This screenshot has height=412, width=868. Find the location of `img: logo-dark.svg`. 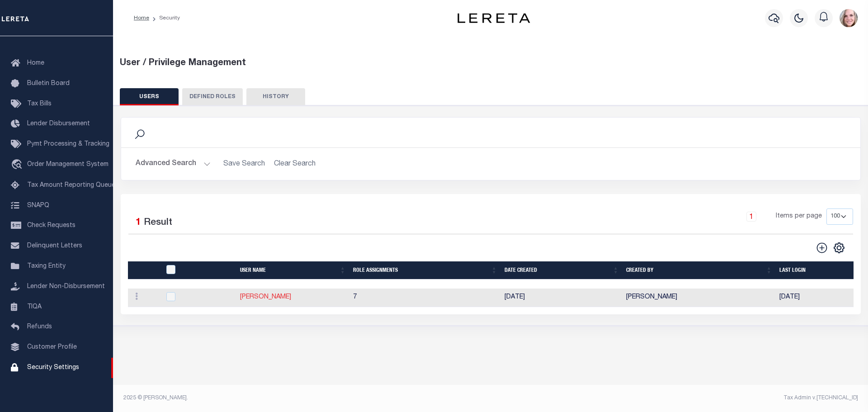

img: logo-dark.svg is located at coordinates (494, 18).